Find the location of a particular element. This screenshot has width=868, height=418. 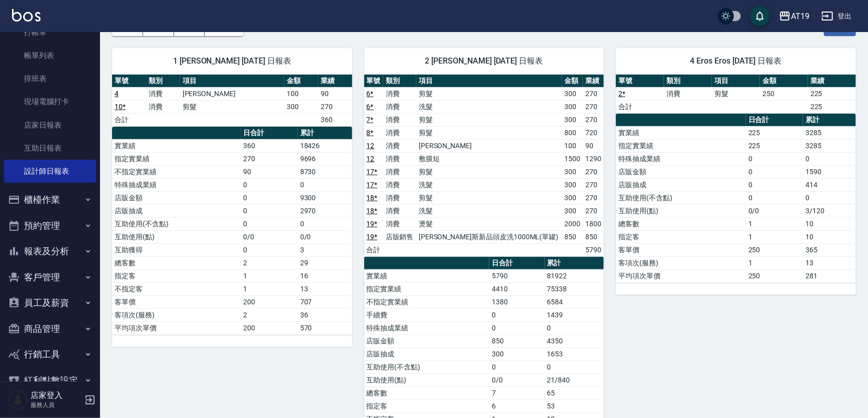

td: 總客數 is located at coordinates (427, 393).